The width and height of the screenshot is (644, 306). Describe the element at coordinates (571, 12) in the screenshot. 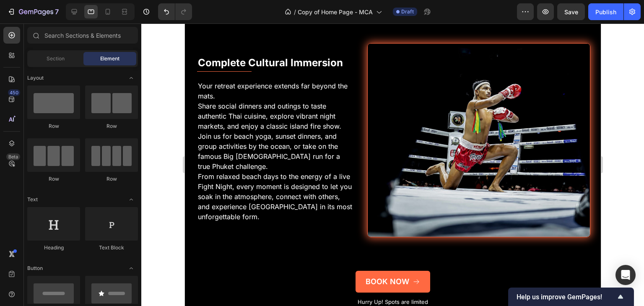

I see `button: Save` at that location.